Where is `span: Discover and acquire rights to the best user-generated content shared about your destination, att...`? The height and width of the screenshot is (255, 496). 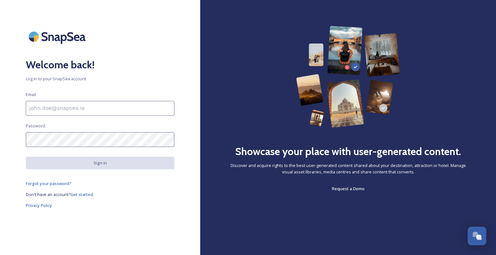
span: Discover and acquire rights to the best user-generated content shared about your destination, att... is located at coordinates (348, 169).